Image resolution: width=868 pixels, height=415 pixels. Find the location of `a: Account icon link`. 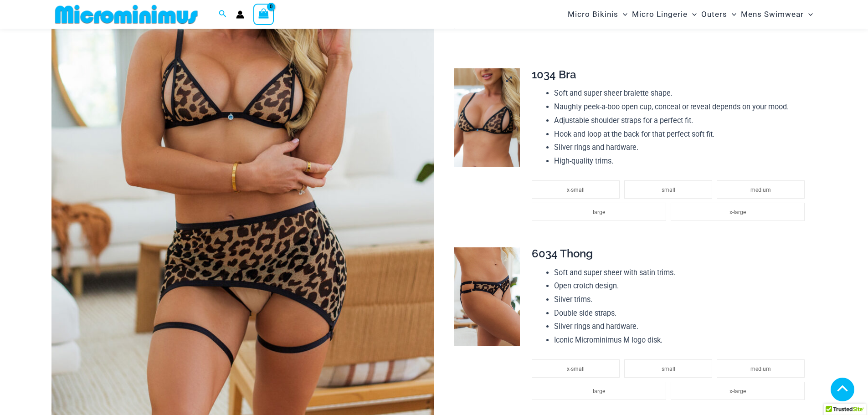

a: Account icon link is located at coordinates (240, 15).